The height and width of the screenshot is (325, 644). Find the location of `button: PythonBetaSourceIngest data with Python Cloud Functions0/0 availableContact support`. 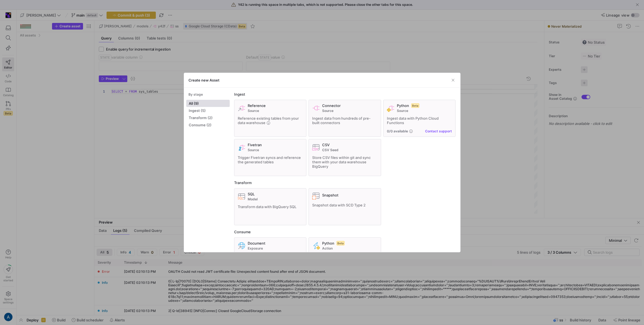

button: PythonBetaSourceIngest data with Python Cloud Functions0/0 availableContact support is located at coordinates (419, 118).